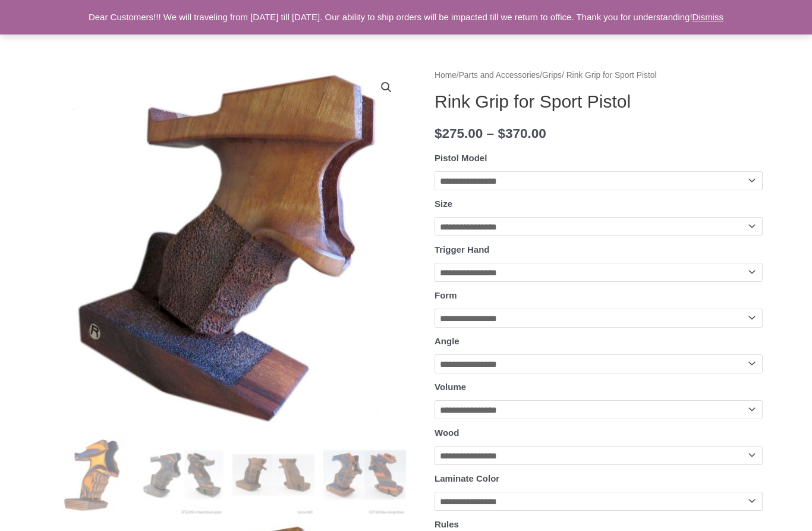 This screenshot has width=812, height=531. Describe the element at coordinates (446, 524) in the screenshot. I see `label: Rules` at that location.